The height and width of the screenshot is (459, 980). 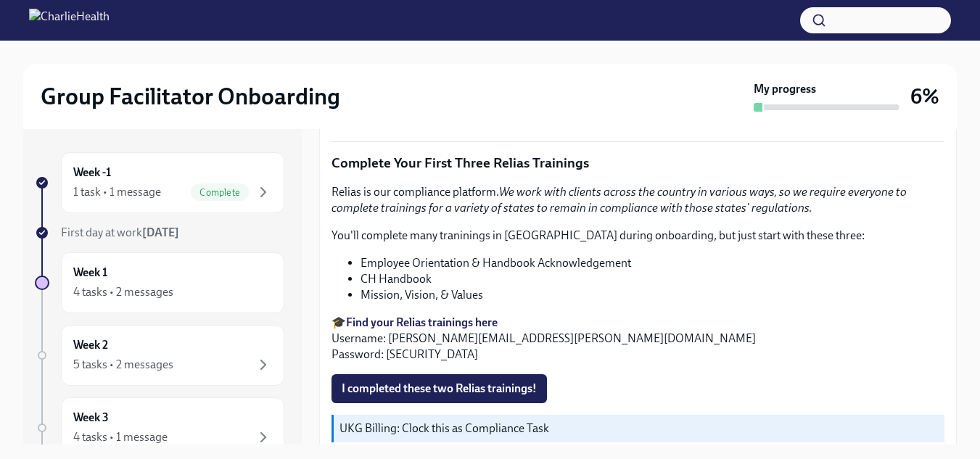 What do you see at coordinates (120, 437) in the screenshot?
I see `div: 4 tasks • 1 message` at bounding box center [120, 437].